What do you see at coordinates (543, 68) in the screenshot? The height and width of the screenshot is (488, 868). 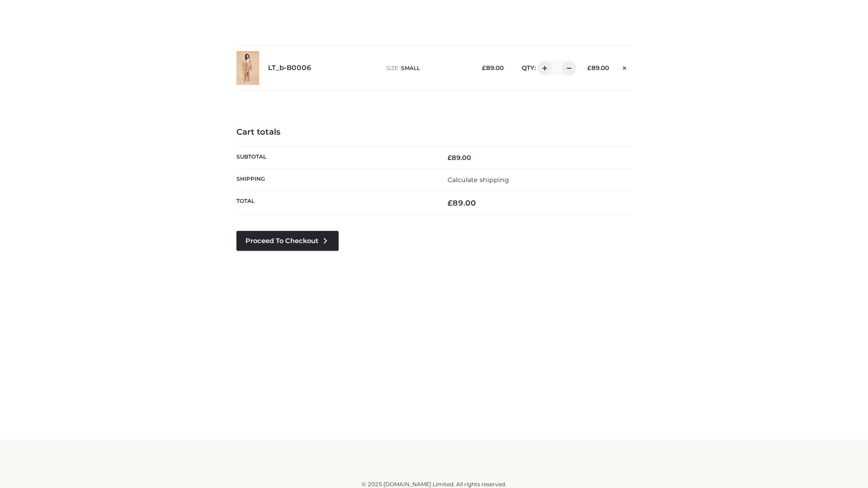 I see `div: QTY:` at bounding box center [543, 68].